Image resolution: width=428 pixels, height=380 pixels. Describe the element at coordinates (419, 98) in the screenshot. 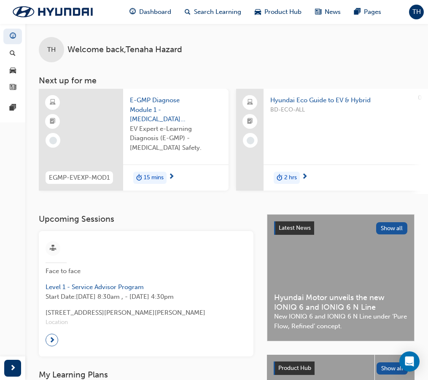

I see `span: 0` at that location.